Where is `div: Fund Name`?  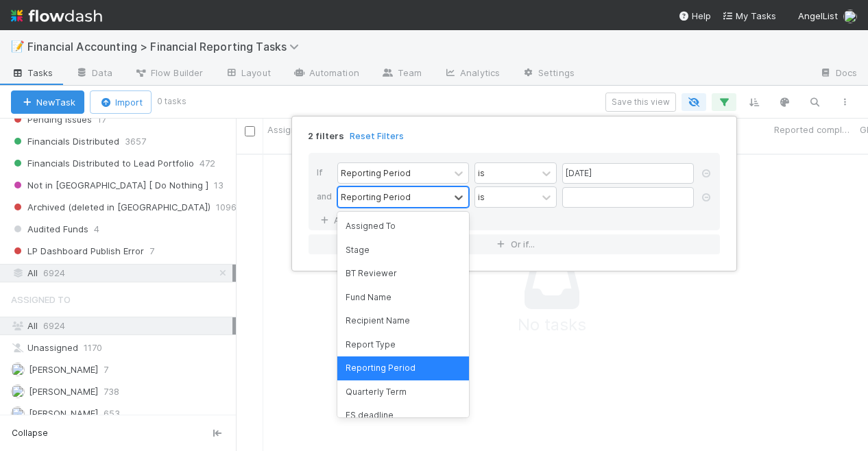
div: Fund Name is located at coordinates (403, 298).